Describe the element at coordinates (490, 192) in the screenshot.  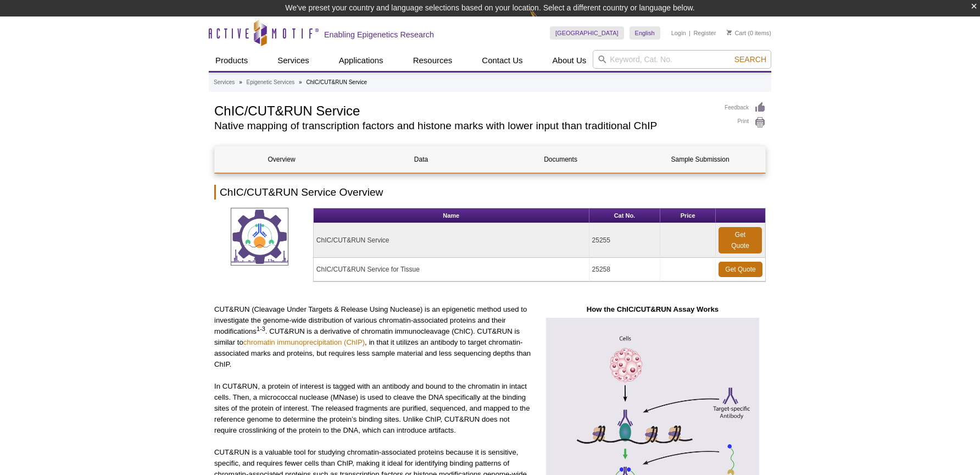
I see `h2: ChIC/CUT&RUN Service Overview` at that location.